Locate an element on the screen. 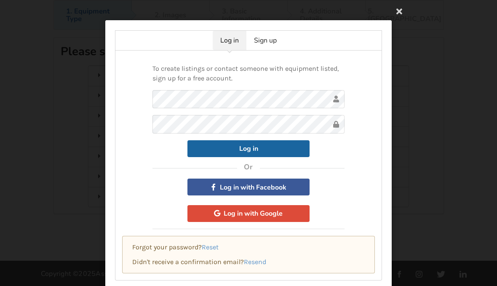  p: Didn't receive a confirmation email? is located at coordinates (249, 262).